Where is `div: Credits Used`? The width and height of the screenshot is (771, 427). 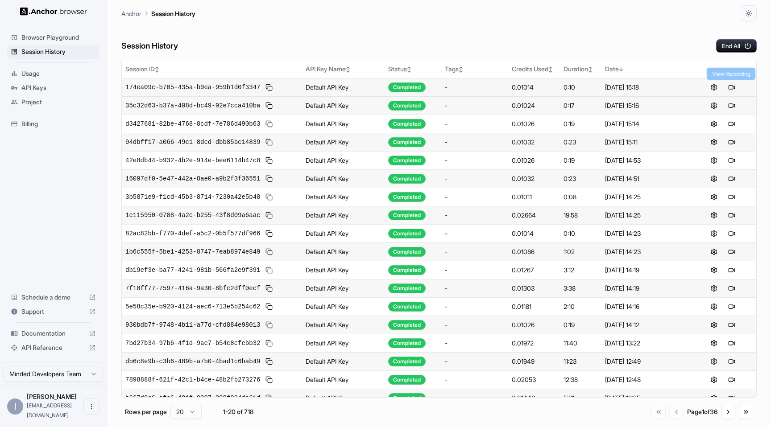
div: Credits Used is located at coordinates (534, 69).